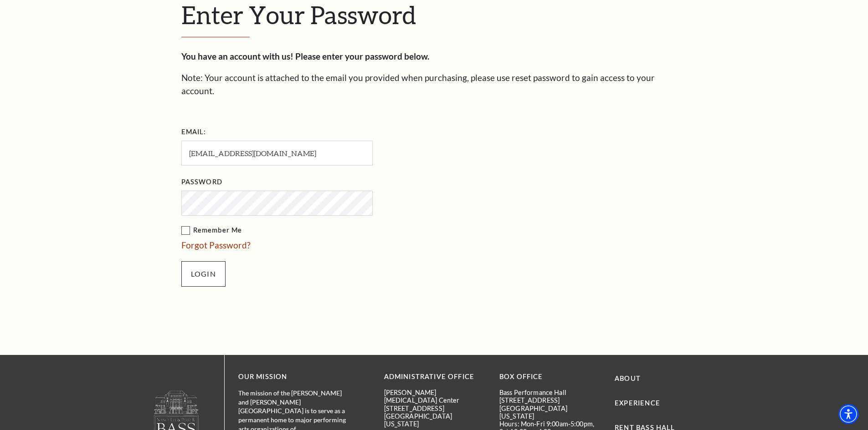 Image resolution: width=868 pixels, height=430 pixels. I want to click on label: Remember Me, so click(323, 230).